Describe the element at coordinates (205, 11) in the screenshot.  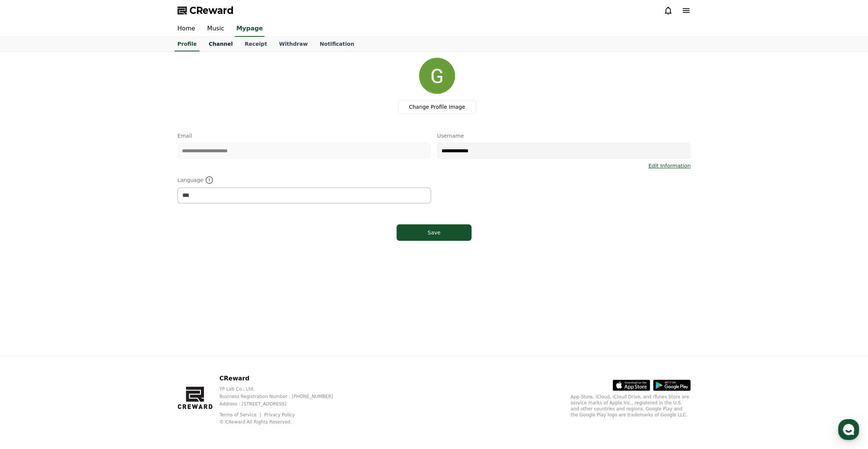
I see `a: CReward` at that location.